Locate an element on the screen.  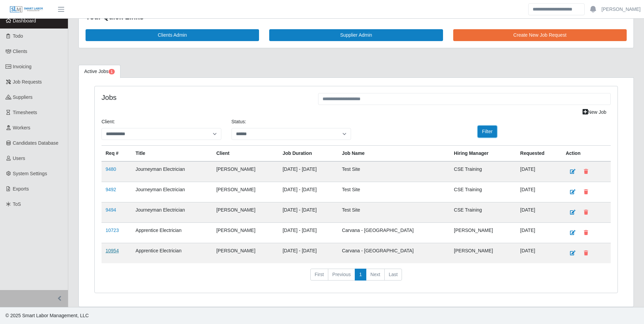
th: Job Name is located at coordinates (394, 153).